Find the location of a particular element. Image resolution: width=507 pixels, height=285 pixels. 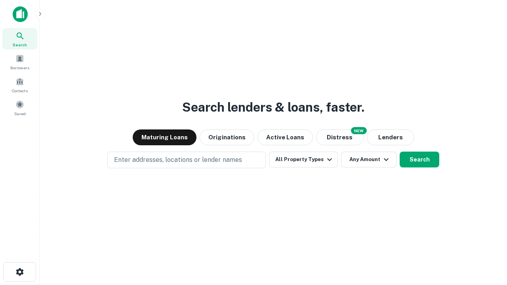

div: Search is located at coordinates (20, 39).